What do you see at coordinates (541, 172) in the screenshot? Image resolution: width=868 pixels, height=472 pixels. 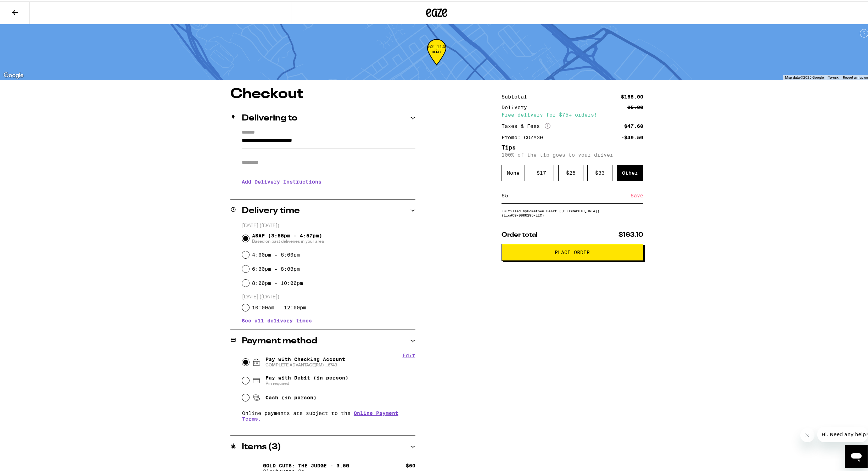 I see `div: $ 17` at bounding box center [541, 172].